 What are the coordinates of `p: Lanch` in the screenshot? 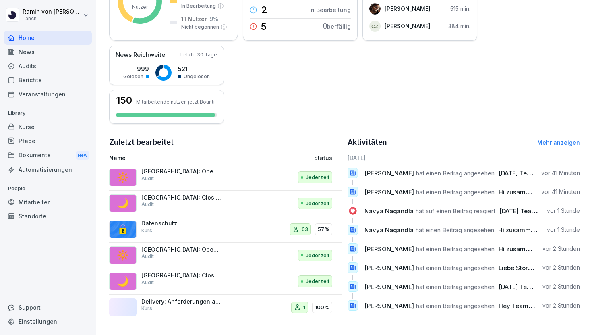 It's located at (52, 19).